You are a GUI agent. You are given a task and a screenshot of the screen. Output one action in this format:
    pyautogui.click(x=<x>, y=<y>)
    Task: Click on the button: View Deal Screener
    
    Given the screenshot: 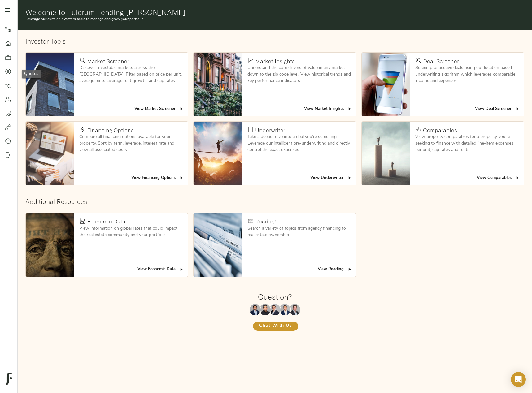 What is the action you would take?
    pyautogui.click(x=497, y=109)
    